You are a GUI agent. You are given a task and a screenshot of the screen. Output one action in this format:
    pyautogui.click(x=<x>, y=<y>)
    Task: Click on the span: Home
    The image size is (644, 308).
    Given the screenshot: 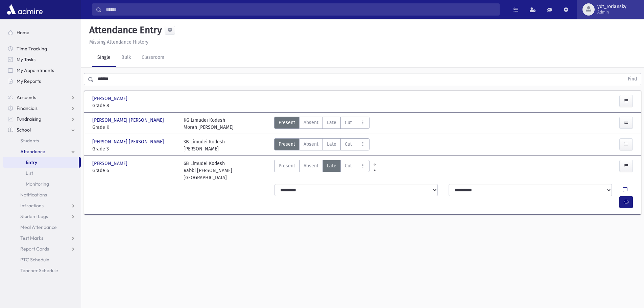 What is the action you would take?
    pyautogui.click(x=23, y=33)
    